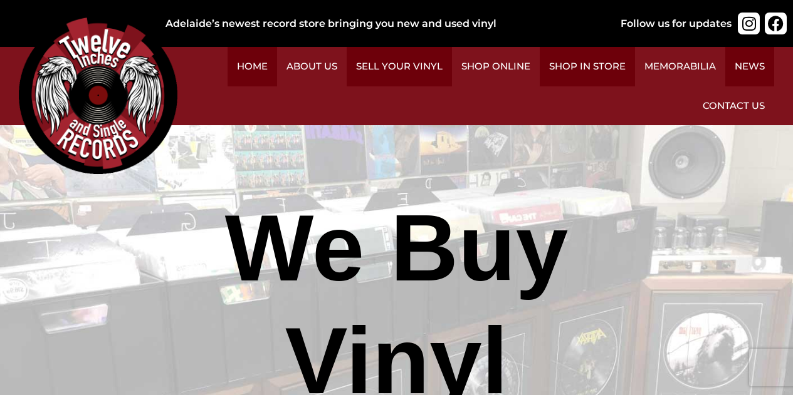 The image size is (793, 395). I want to click on a: Shop in Store, so click(587, 66).